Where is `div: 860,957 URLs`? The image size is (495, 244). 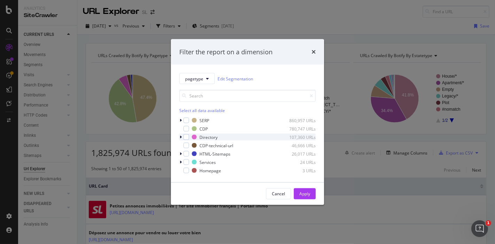 div: 860,957 URLs is located at coordinates (299, 120).